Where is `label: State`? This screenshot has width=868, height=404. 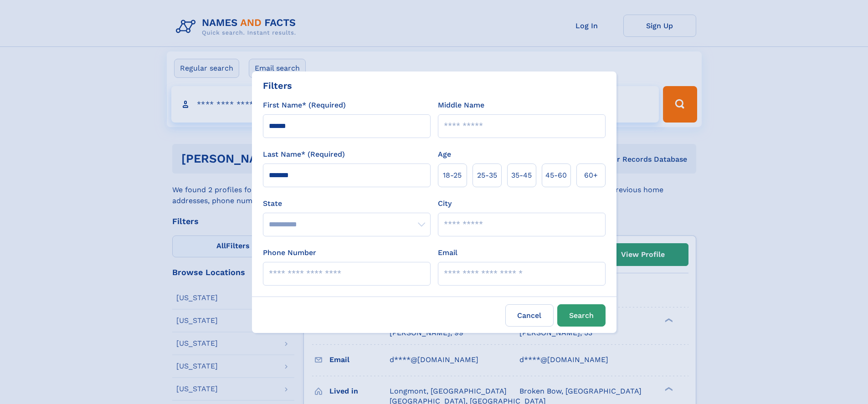
label: State is located at coordinates (346, 203).